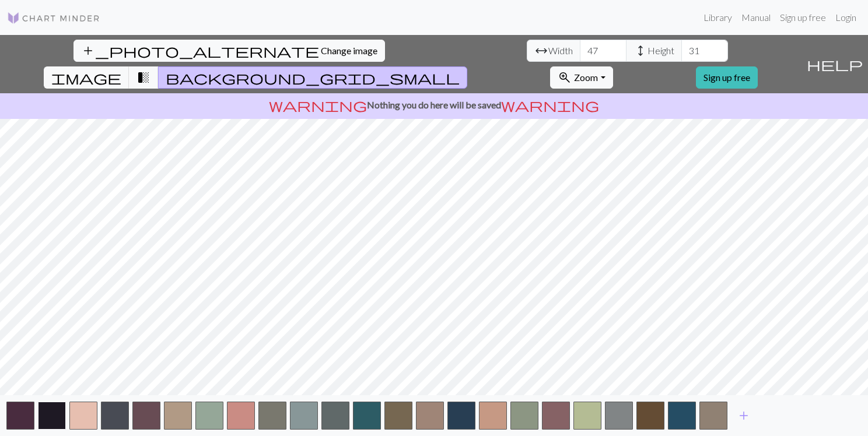 The image size is (868, 436). I want to click on span: Width, so click(561, 51).